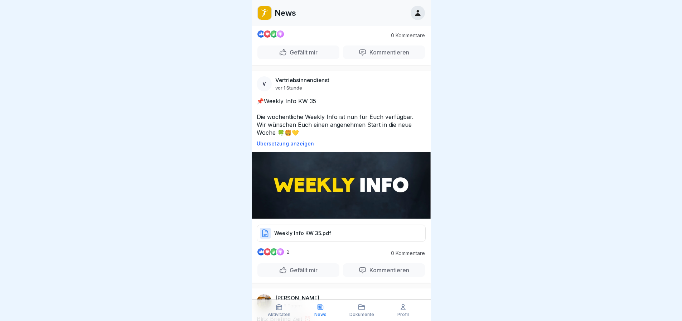 The height and width of the screenshot is (321, 682). What do you see at coordinates (264, 84) in the screenshot?
I see `div: V` at bounding box center [264, 84].